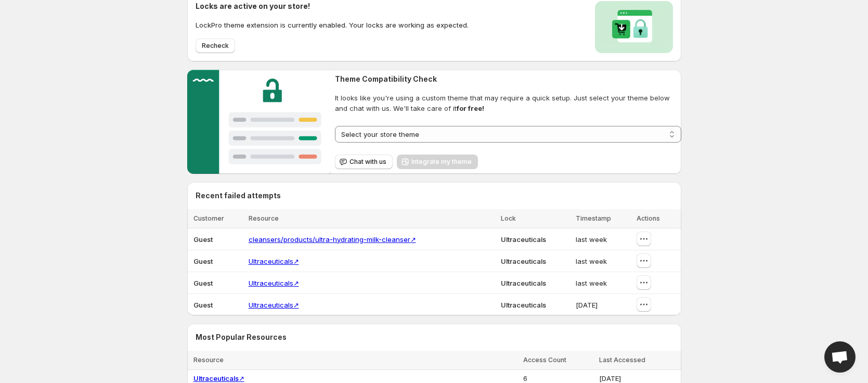 The width and height of the screenshot is (868, 383). Describe the element at coordinates (208, 218) in the screenshot. I see `span: Customer` at that location.